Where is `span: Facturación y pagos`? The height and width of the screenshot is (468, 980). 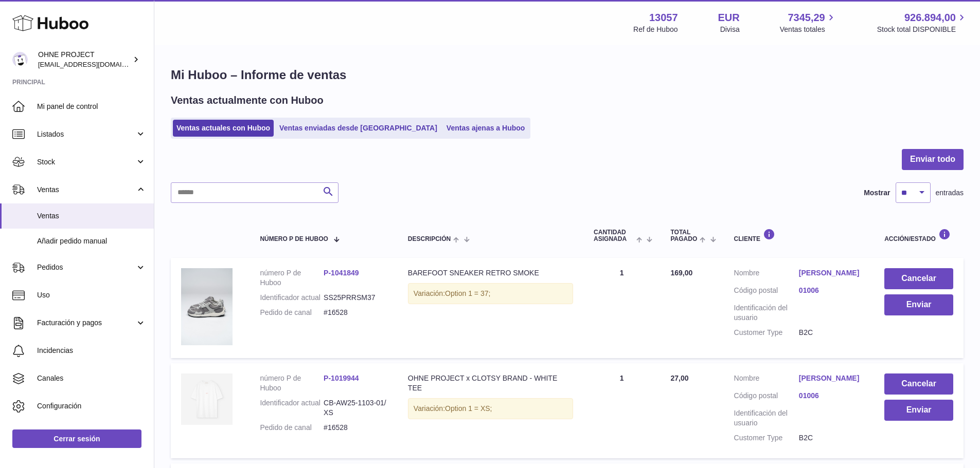
span: Facturación y pagos is located at coordinates (86, 323).